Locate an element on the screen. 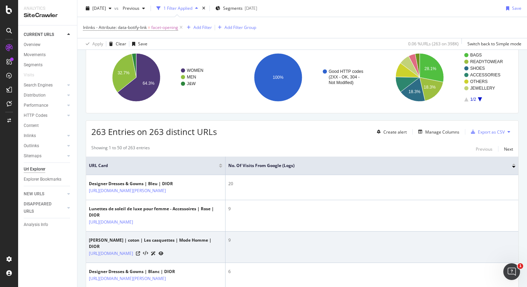  a: Content is located at coordinates (48, 125).